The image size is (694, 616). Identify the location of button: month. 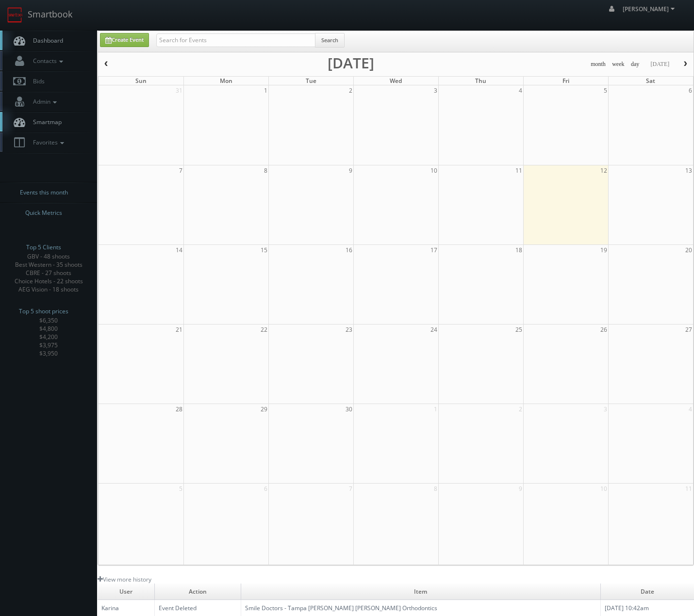
(598, 64).